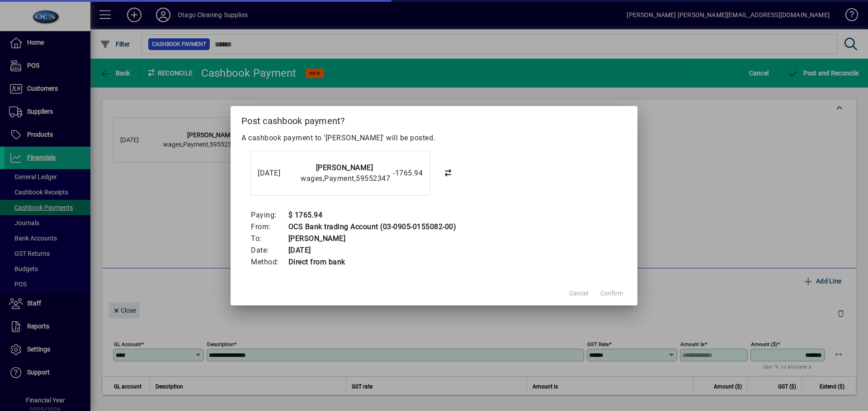 This screenshot has height=411, width=868. What do you see at coordinates (434, 119) in the screenshot?
I see `h2: Post cashbook payment?` at bounding box center [434, 119].